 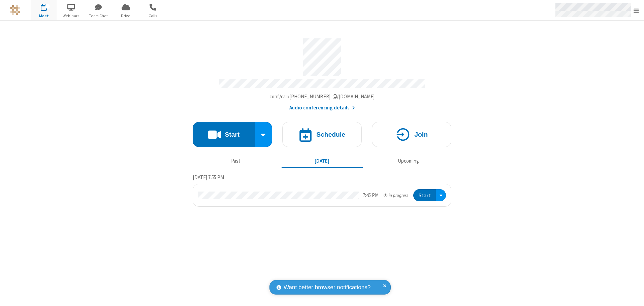 What do you see at coordinates (327, 288) in the screenshot?
I see `span: Want better browser notifications?` at bounding box center [327, 288].